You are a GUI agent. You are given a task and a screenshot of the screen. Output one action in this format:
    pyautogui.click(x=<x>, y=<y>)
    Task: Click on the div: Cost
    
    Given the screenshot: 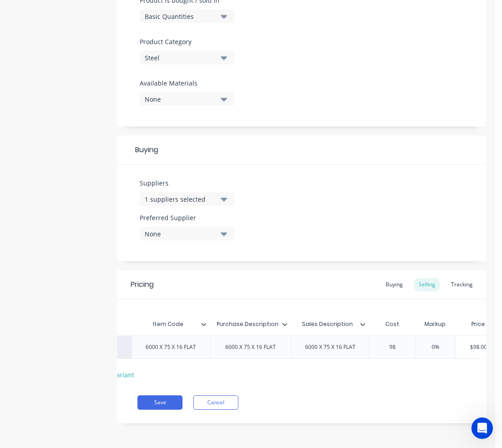 What is the action you would take?
    pyautogui.click(x=392, y=324)
    